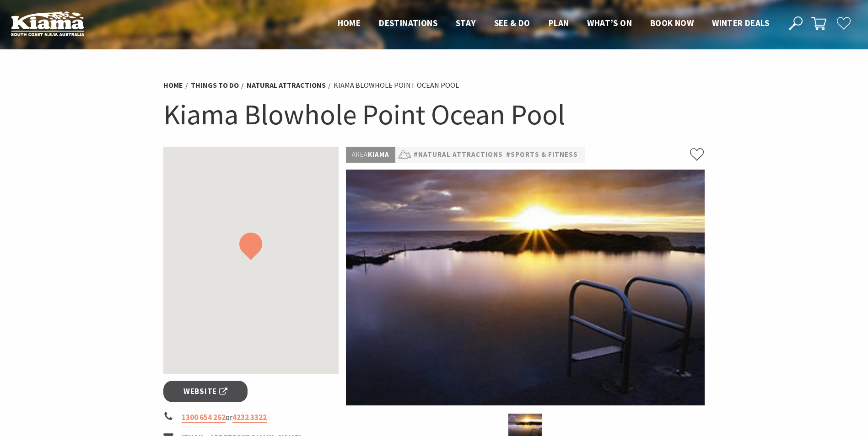 The image size is (868, 436). I want to click on img: Kiama Logo, so click(48, 24).